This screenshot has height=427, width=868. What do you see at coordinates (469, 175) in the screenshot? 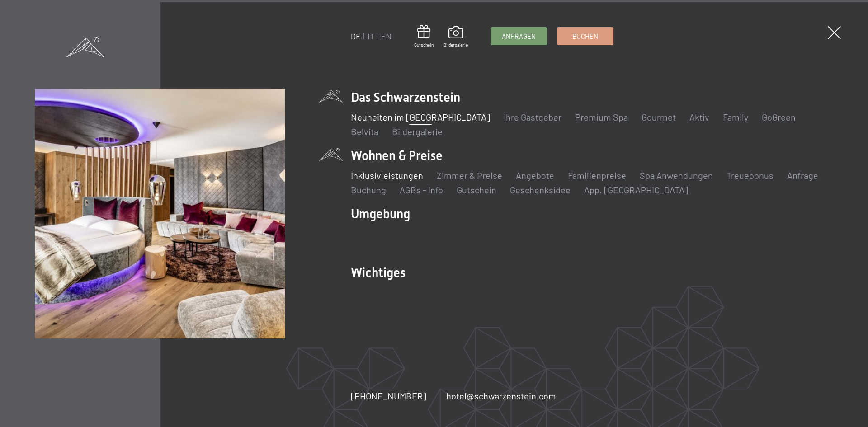
I see `a: Zimmer & Preise` at bounding box center [469, 175].